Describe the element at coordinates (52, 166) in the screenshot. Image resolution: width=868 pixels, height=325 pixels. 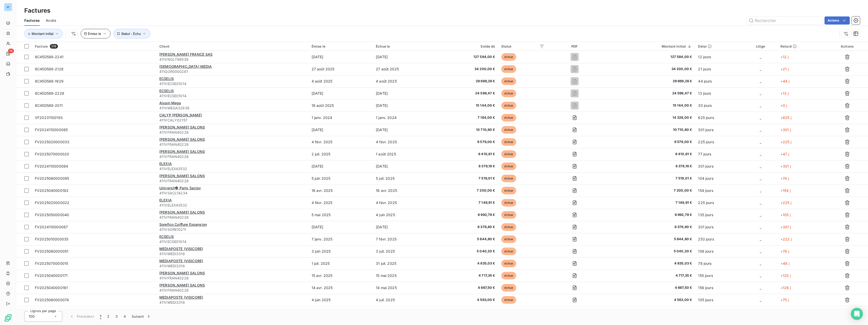
I see `span: FV2024110000084` at that location.